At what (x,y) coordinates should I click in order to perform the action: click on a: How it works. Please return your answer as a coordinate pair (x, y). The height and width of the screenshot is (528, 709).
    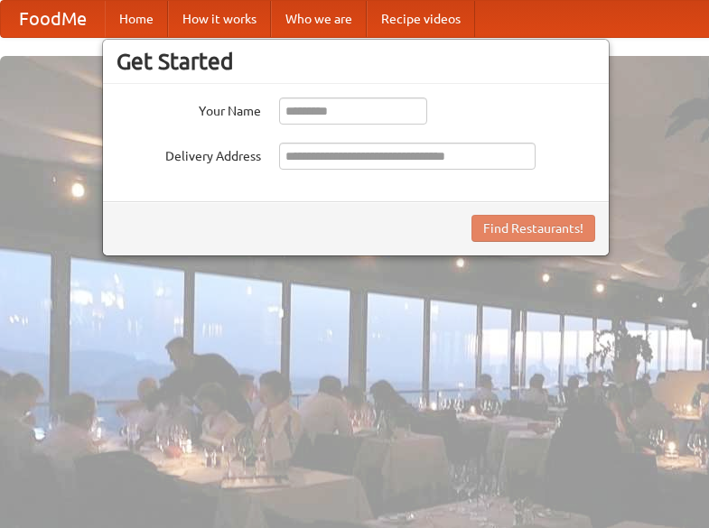
    Looking at the image, I should click on (219, 19).